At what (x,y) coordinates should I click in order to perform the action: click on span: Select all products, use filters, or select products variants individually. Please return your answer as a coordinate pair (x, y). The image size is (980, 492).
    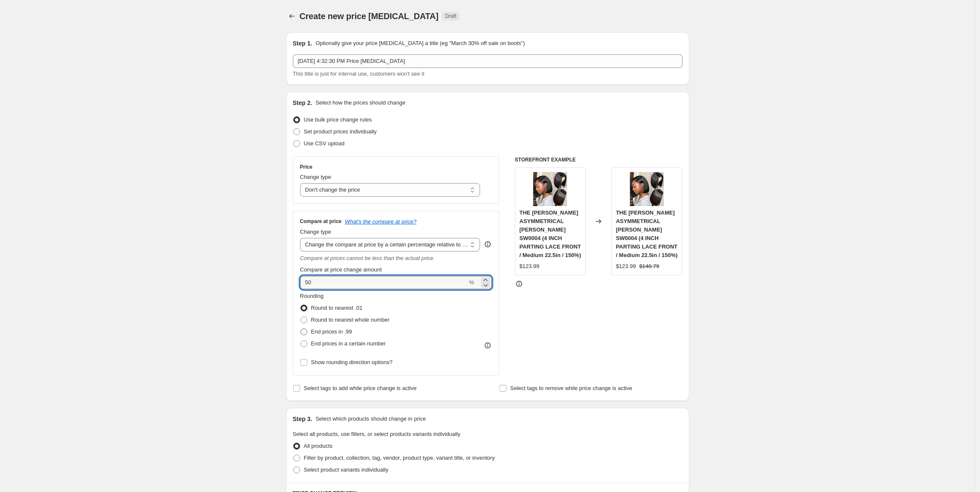
    Looking at the image, I should click on (376, 433).